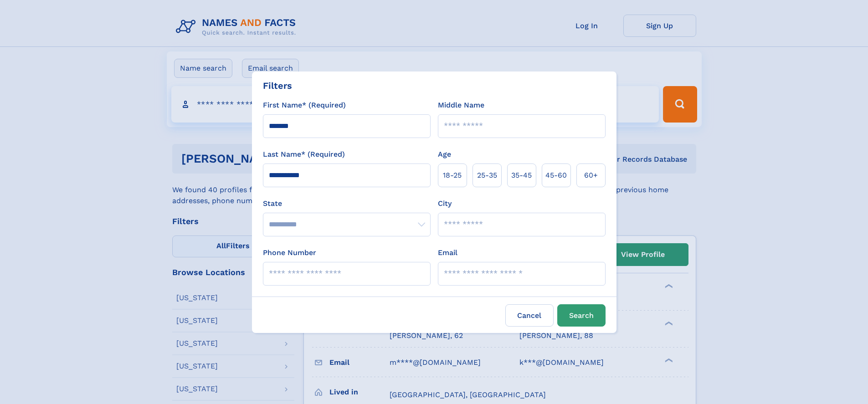 The height and width of the screenshot is (404, 868). Describe the element at coordinates (461, 105) in the screenshot. I see `label: Middle Name` at that location.